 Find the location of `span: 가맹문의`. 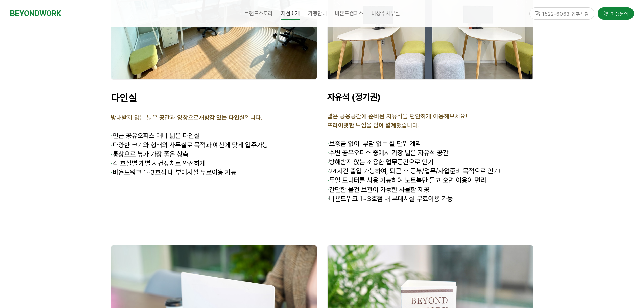

span: 가맹문의 is located at coordinates (619, 14).